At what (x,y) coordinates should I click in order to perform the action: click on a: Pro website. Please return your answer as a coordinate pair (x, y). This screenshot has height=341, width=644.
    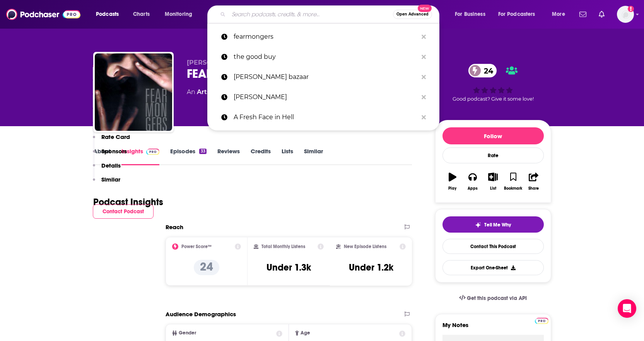
    Looking at the image, I should click on (541, 320).